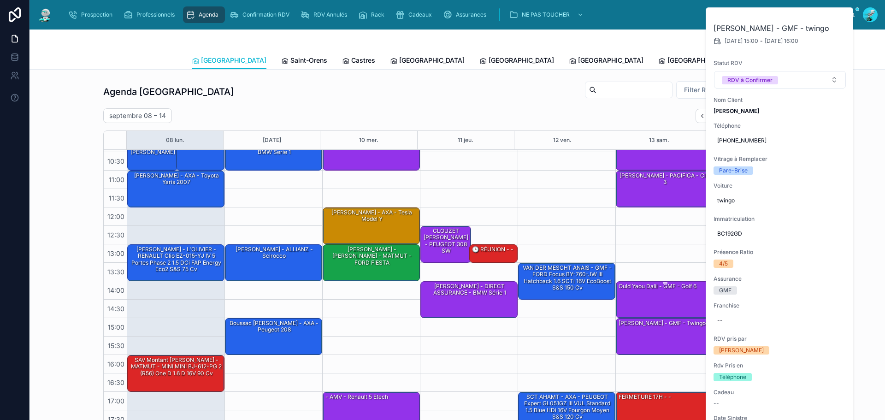  I want to click on span: Présence Ratio, so click(780, 252).